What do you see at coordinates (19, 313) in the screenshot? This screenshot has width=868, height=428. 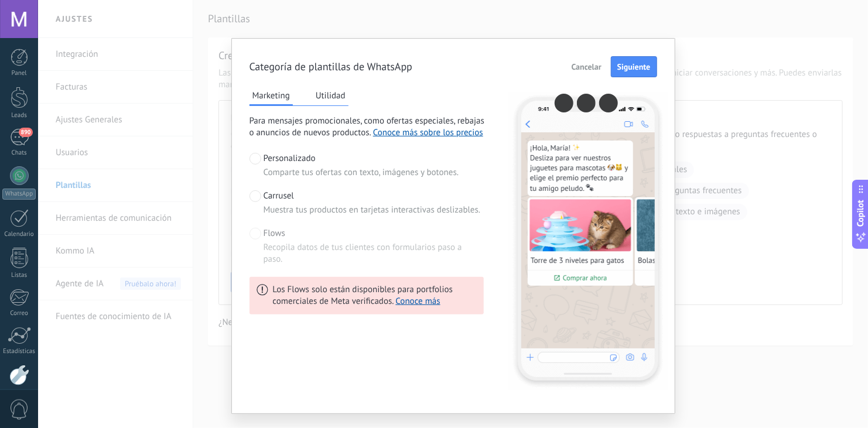 I see `div: Correo` at bounding box center [19, 313].